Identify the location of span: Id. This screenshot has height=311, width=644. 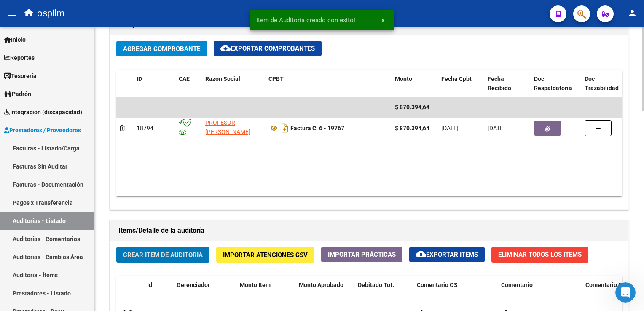
(150, 285).